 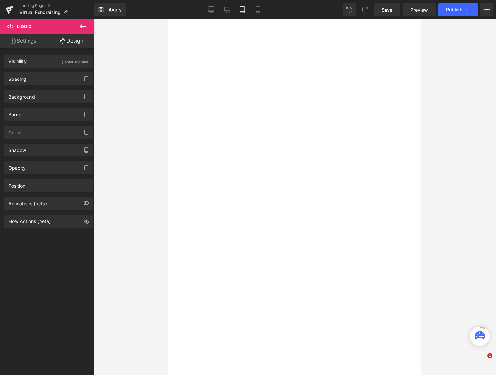 I want to click on span: Preview, so click(x=419, y=10).